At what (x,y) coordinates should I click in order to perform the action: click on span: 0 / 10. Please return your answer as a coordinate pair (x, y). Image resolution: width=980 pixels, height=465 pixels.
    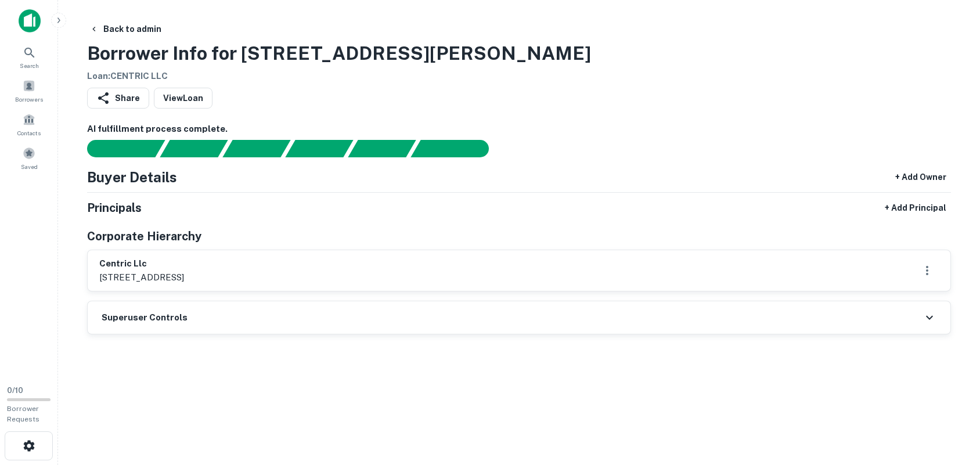
    Looking at the image, I should click on (15, 390).